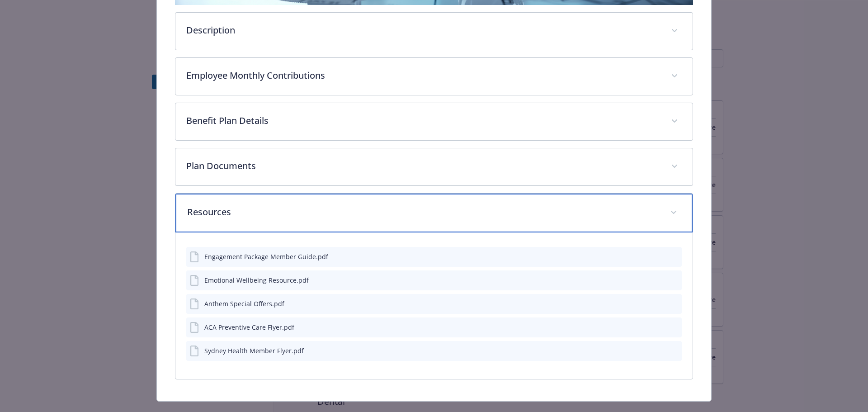 This screenshot has height=412, width=868. What do you see at coordinates (434, 76) in the screenshot?
I see `div: Employee Monthly Contributions` at bounding box center [434, 76].